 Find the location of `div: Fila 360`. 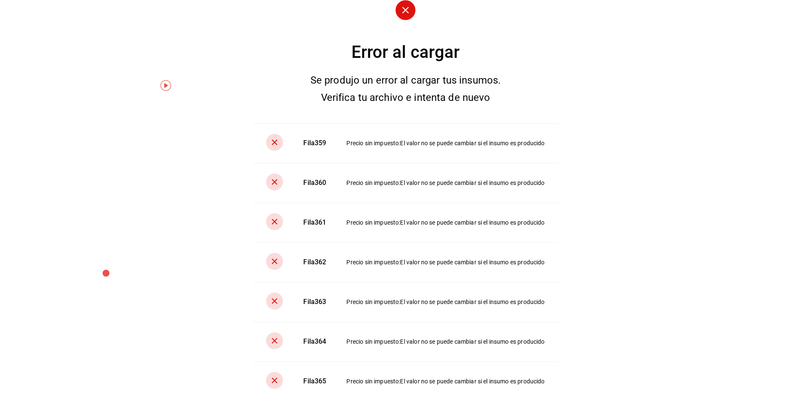

div: Fila 360 is located at coordinates (315, 183).